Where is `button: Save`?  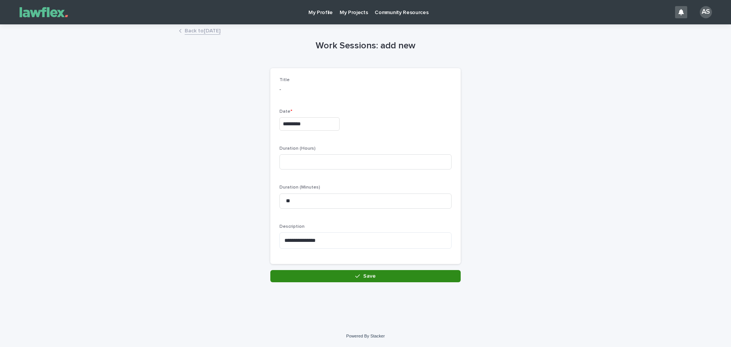
button: Save is located at coordinates (365, 276).